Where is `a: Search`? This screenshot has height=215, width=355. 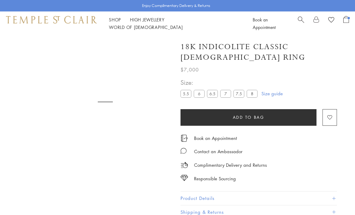 a: Search is located at coordinates (301, 23).